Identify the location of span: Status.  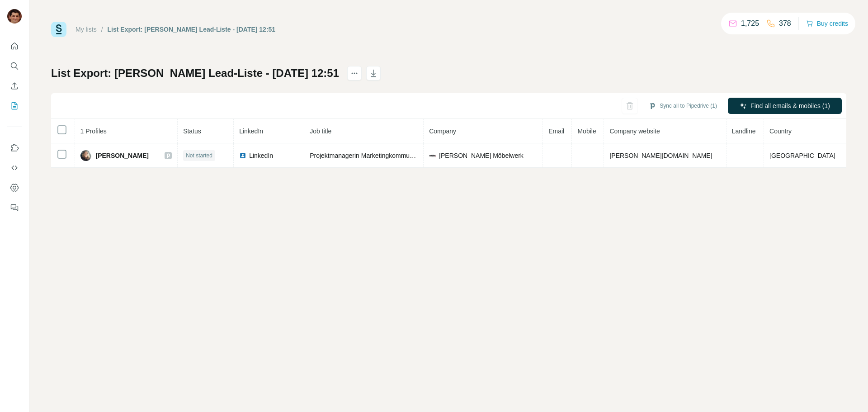
(192, 131).